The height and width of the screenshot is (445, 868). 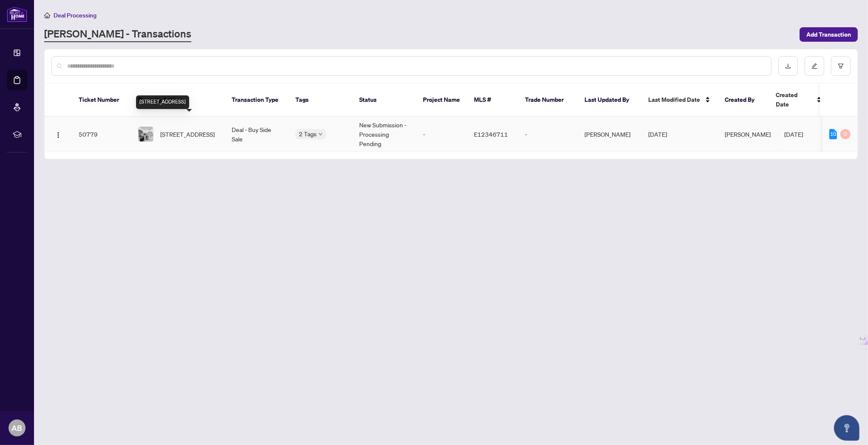 What do you see at coordinates (384, 134) in the screenshot?
I see `td: New Submission - Processing Pending` at bounding box center [384, 134].